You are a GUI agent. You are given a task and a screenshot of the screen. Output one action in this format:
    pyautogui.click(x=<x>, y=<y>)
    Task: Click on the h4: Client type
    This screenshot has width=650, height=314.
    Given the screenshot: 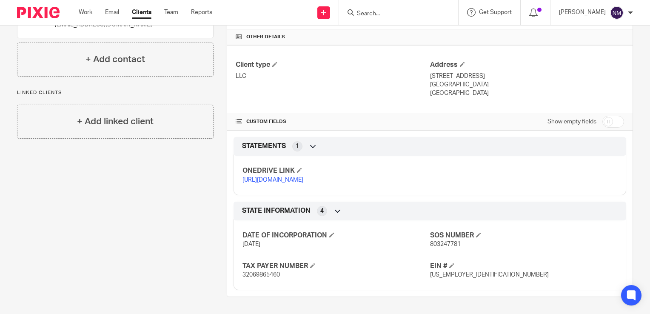 What is the action you would take?
    pyautogui.click(x=333, y=65)
    